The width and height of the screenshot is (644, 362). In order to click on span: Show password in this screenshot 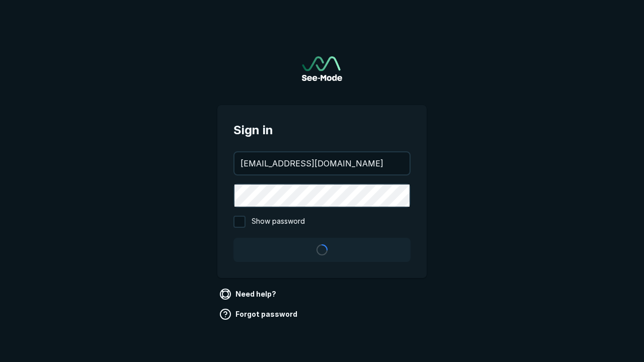, I will do `click(278, 222)`.